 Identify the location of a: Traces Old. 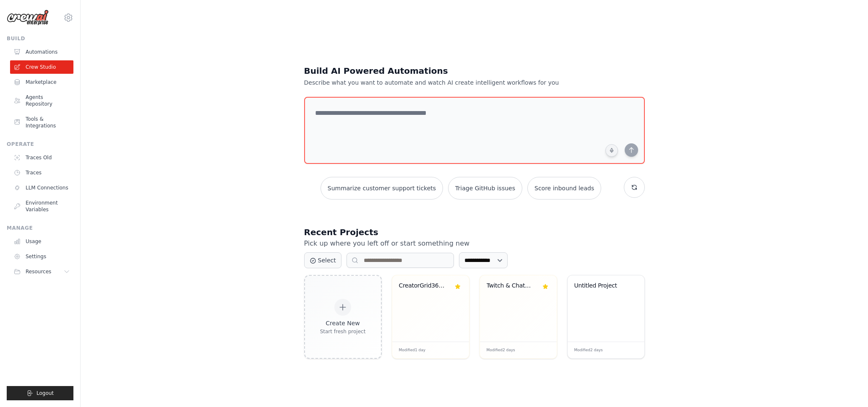
(42, 158).